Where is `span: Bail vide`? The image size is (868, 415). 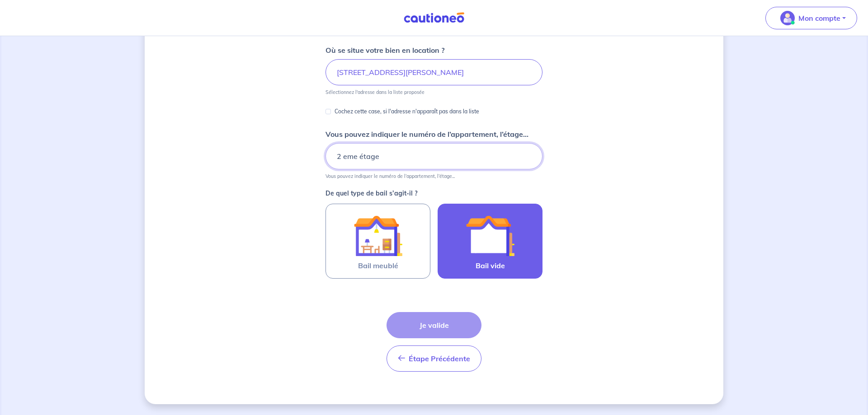
span: Bail vide is located at coordinates (490, 265).